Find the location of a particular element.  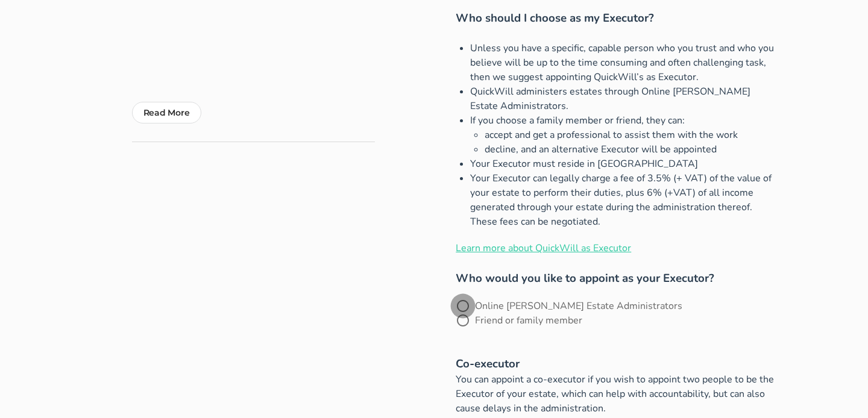

li: Your Executor can legally charge a fee of 3.5% (+ VAT) of the value of your estate to perform the... is located at coordinates (623, 200).